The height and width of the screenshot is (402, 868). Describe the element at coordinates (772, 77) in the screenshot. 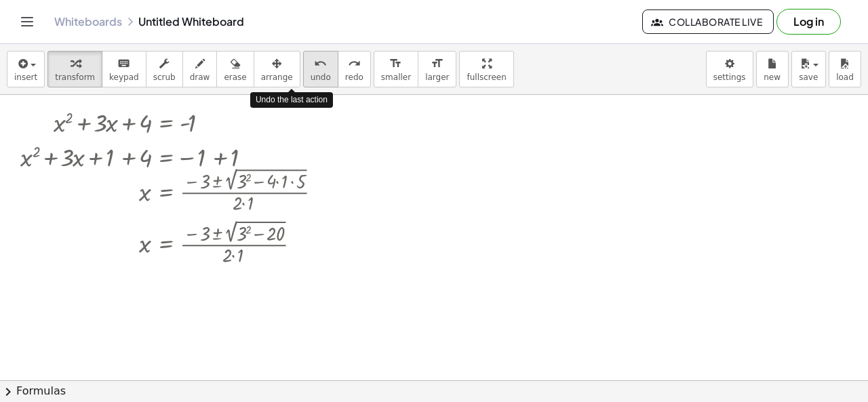

I see `span: new` at that location.